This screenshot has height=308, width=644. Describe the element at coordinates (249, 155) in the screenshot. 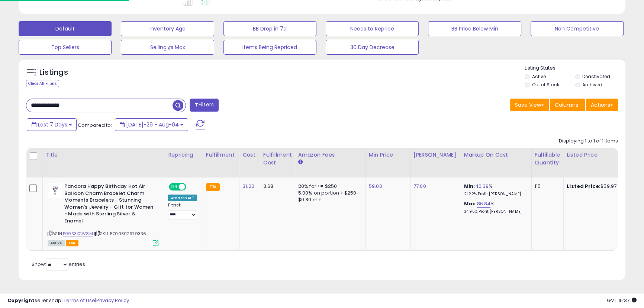

I see `div: Cost` at that location.